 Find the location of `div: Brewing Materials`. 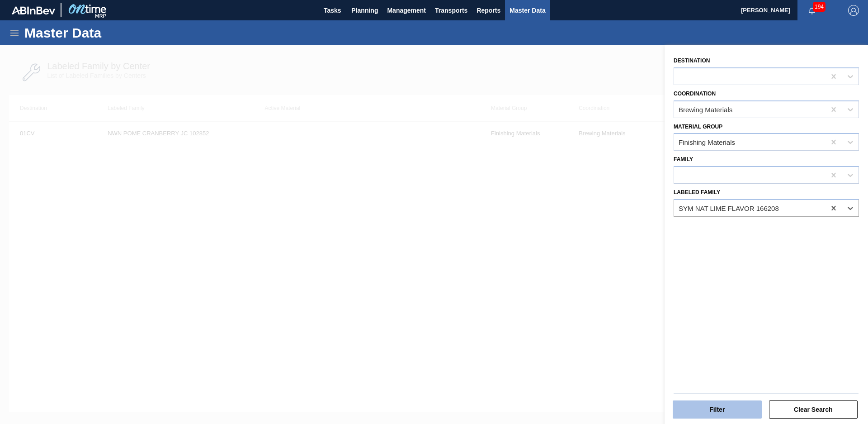

div: Brewing Materials is located at coordinates (705, 109).